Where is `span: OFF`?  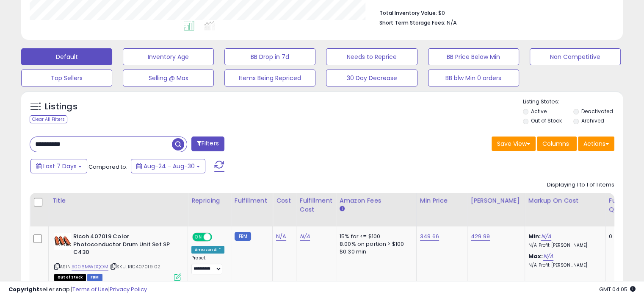
span: OFF is located at coordinates (218, 237).